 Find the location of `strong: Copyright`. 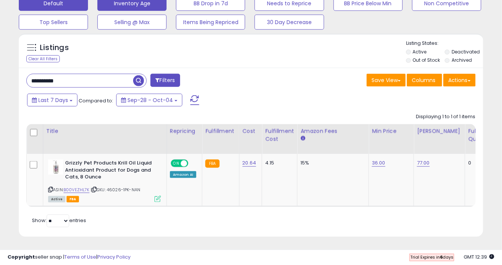

strong: Copyright is located at coordinates (21, 257).